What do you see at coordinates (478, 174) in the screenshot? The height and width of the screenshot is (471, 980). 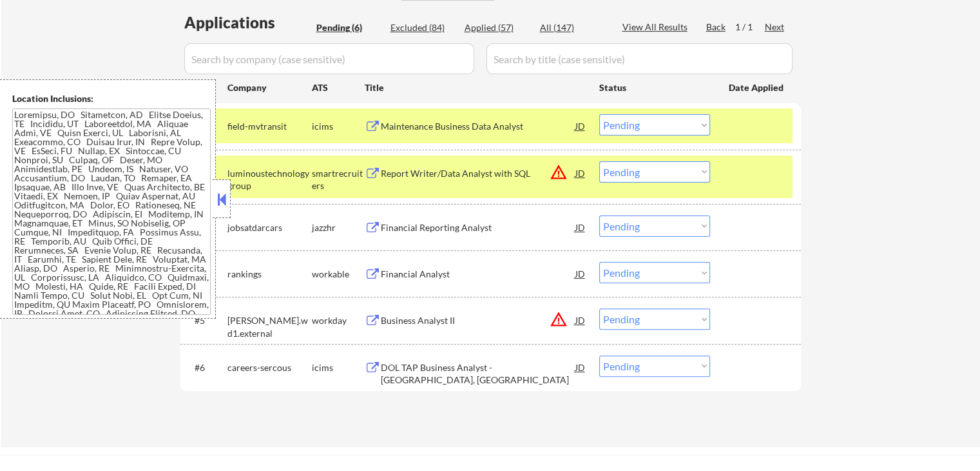 I see `div: Report Writer/Data Analyst with SQL` at bounding box center [478, 174].